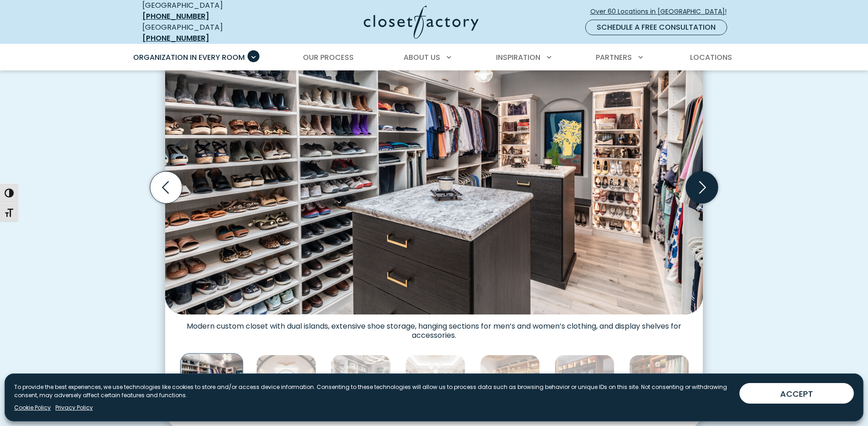 This screenshot has height=426, width=868. I want to click on img: Custom dressing room Rhapsody woodgrain system with illuminated wardrobe rods, angled shoe shelve..., so click(510, 384).